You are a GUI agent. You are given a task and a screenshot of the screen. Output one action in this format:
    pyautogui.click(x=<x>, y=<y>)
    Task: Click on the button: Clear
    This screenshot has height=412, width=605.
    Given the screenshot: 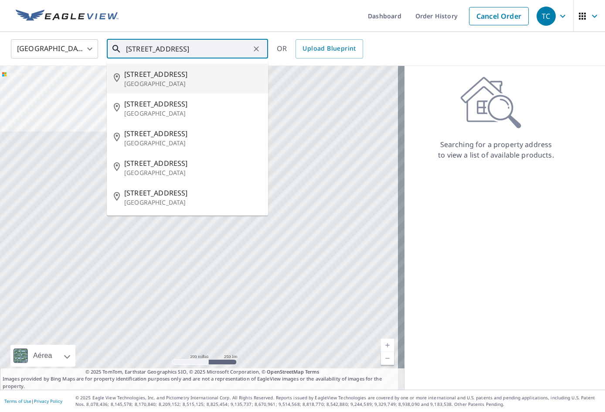 What is the action you would take?
    pyautogui.click(x=256, y=49)
    